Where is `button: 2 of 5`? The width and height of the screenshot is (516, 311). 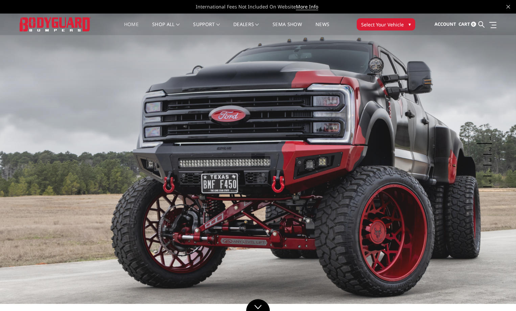 button: 2 of 5 is located at coordinates (488, 149).